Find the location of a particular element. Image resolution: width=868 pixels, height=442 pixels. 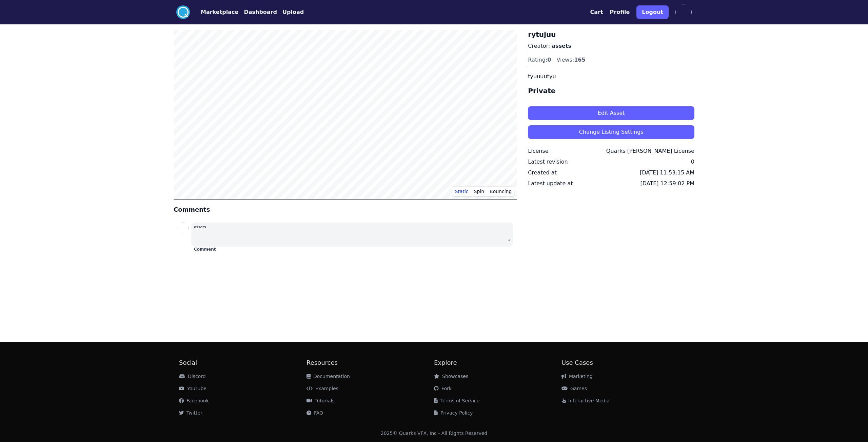

button: Dashboard is located at coordinates (260, 12).